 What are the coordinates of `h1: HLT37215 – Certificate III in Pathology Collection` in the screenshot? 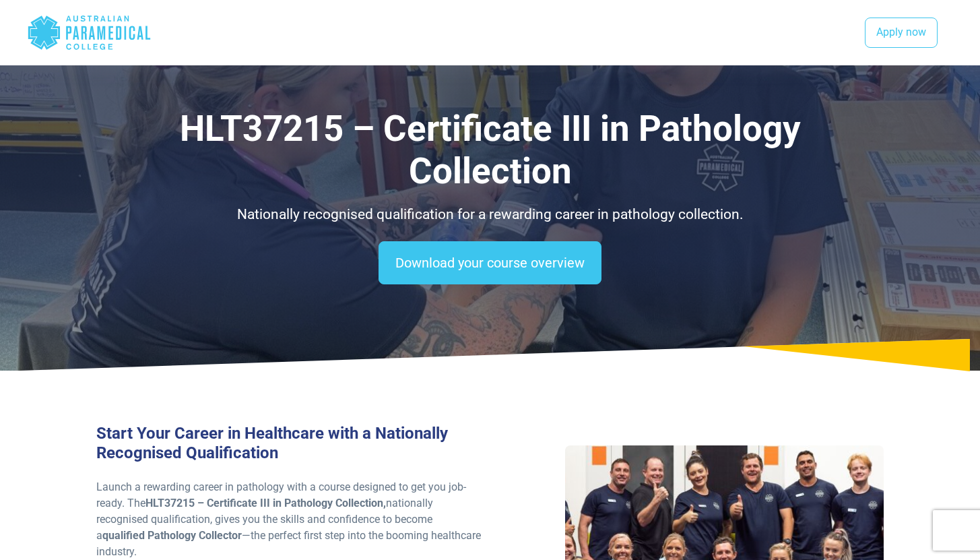 It's located at (491, 150).